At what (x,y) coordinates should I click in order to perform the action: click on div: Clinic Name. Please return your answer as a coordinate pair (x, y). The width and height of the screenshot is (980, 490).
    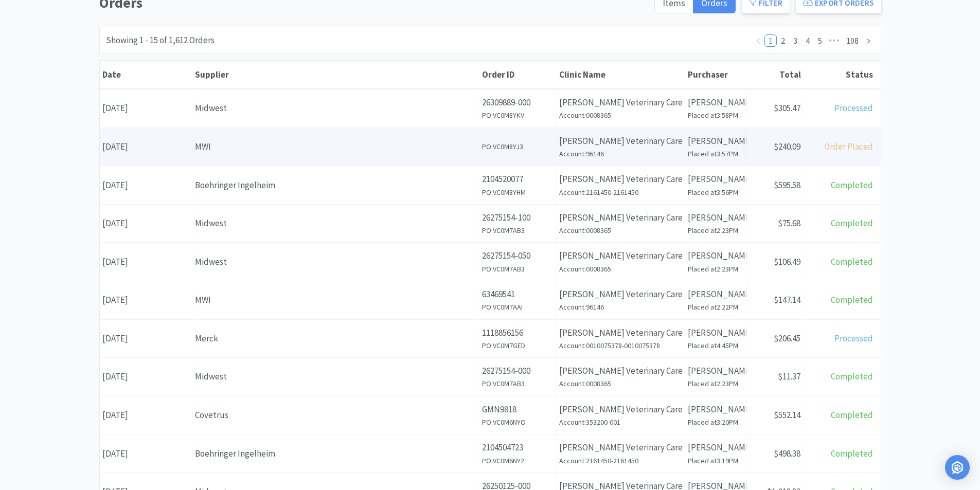
    Looking at the image, I should click on (621, 75).